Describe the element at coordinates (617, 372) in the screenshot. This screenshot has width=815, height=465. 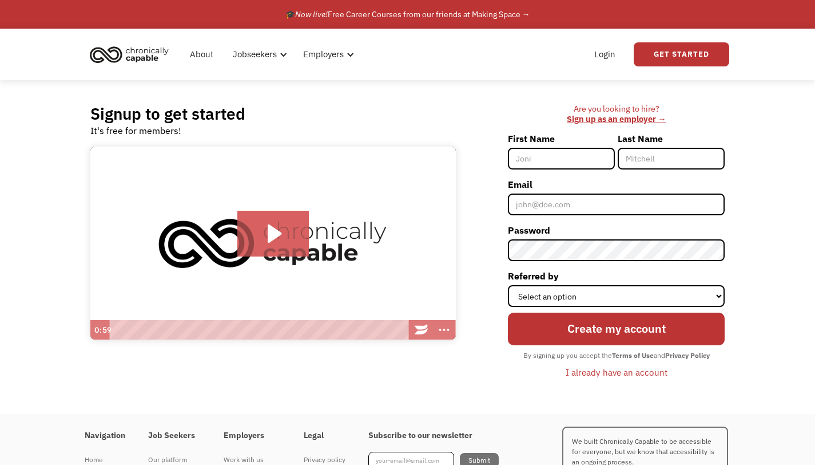
I see `a: I already have an account` at that location.